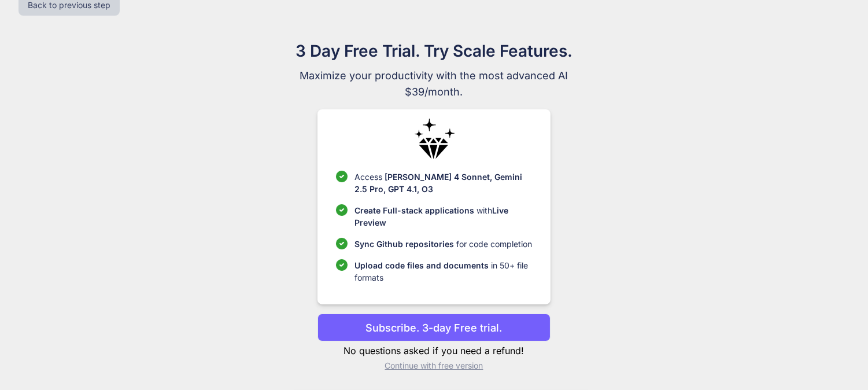 The width and height of the screenshot is (868, 390). Describe the element at coordinates (435, 76) in the screenshot. I see `span: Maximize your productivity with the most advanced AI` at that location.